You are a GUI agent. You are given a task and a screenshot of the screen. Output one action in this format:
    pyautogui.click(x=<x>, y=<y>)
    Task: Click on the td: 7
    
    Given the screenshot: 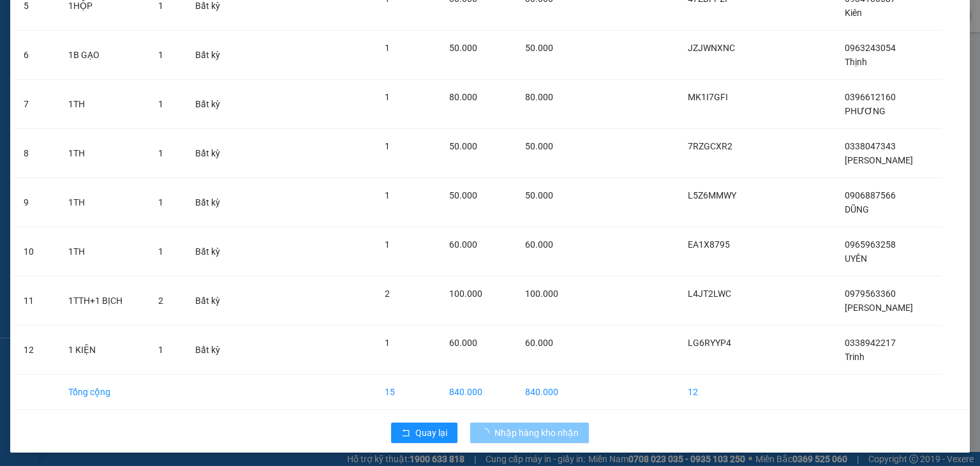 What is the action you would take?
    pyautogui.click(x=36, y=104)
    